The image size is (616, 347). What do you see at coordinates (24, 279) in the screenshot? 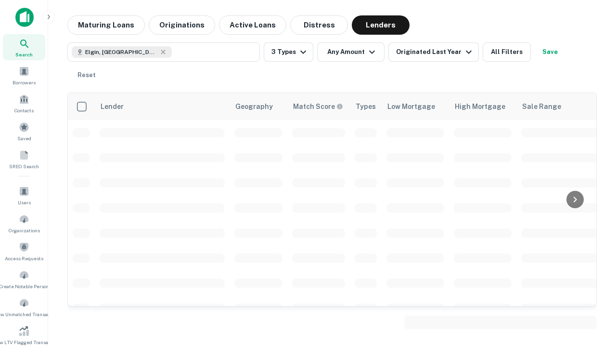
I see `div: Create Notable Person` at bounding box center [24, 279].